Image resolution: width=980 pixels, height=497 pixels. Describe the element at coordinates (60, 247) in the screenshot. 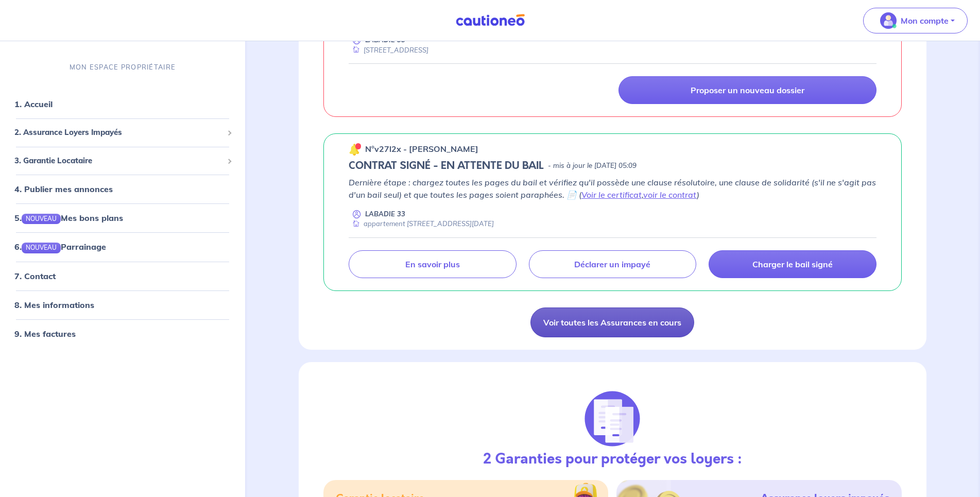

I see `a: 6.NOUVEAUParrainage` at that location.